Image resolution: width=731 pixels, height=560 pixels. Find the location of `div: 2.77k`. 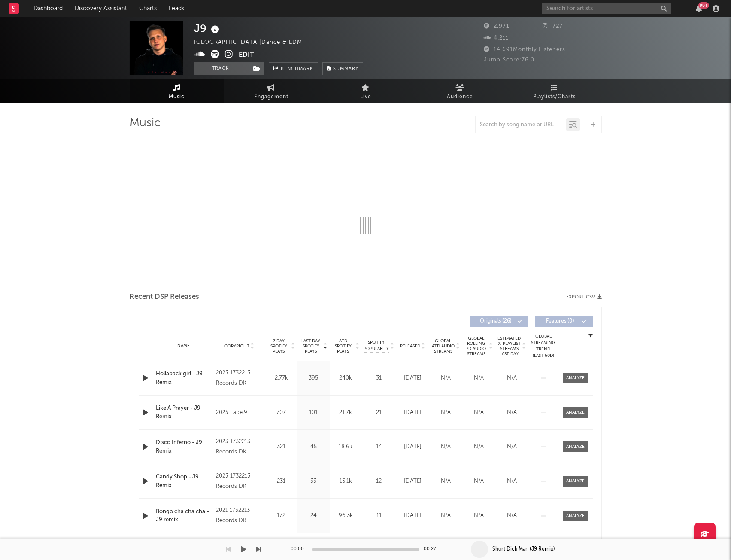

div: 2.77k is located at coordinates (282, 378).